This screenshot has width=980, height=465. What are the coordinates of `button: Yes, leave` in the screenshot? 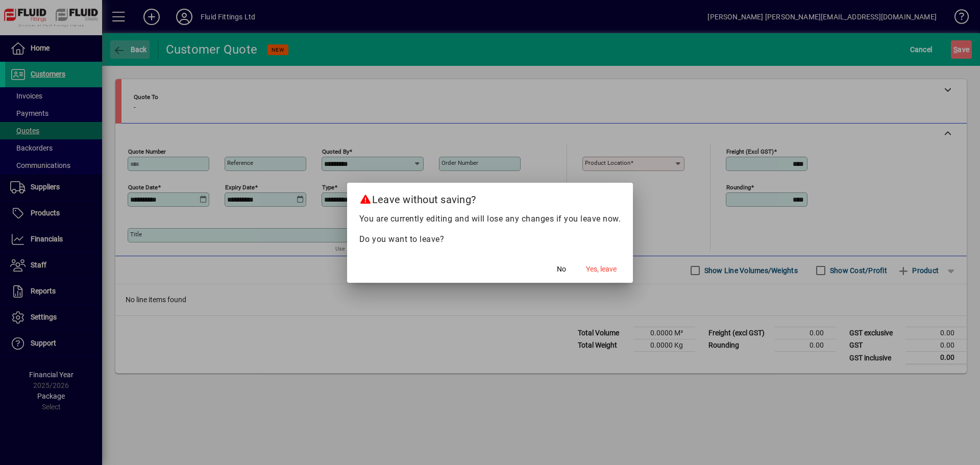 It's located at (601, 269).